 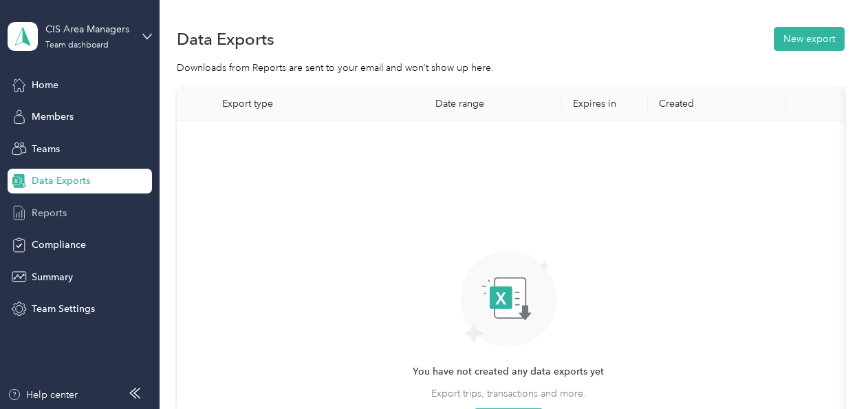 I want to click on th: Export type, so click(x=318, y=104).